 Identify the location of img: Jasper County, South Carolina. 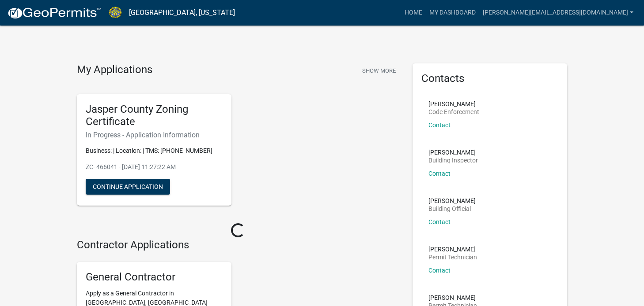
(116, 12).